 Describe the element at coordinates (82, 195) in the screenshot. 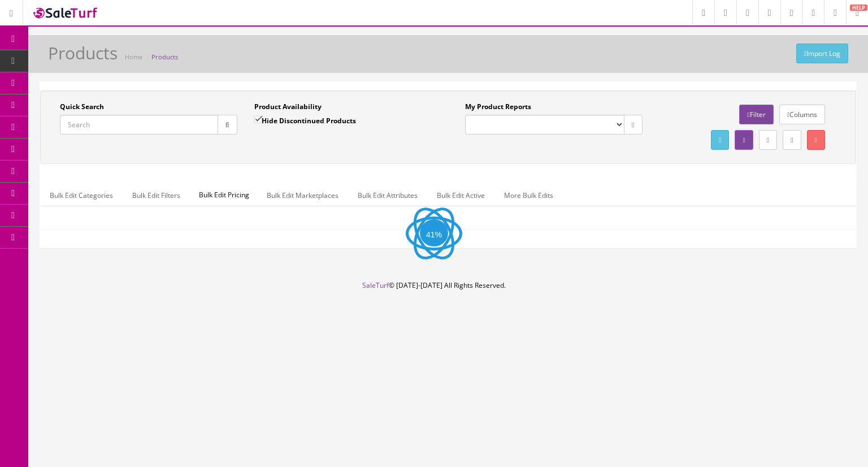

I see `a: Bulk Edit Categories` at that location.